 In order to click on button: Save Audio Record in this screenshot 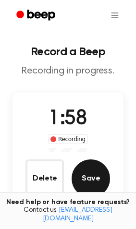, I will do `click(91, 179)`.